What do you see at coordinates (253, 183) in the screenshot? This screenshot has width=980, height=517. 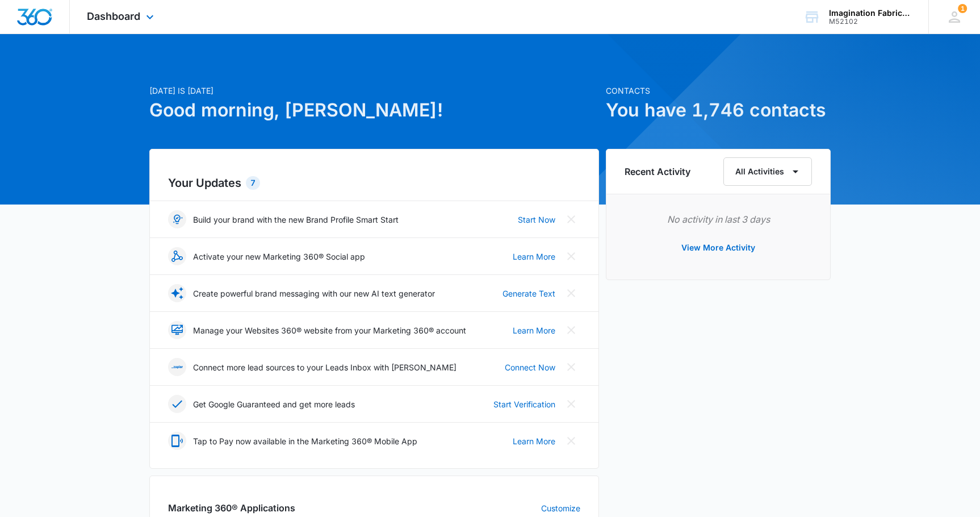 I see `div: 7` at bounding box center [253, 183].